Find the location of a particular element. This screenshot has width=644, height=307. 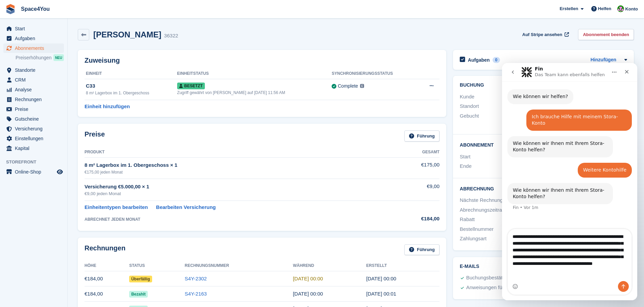

div: C33 is located at coordinates (131, 86).